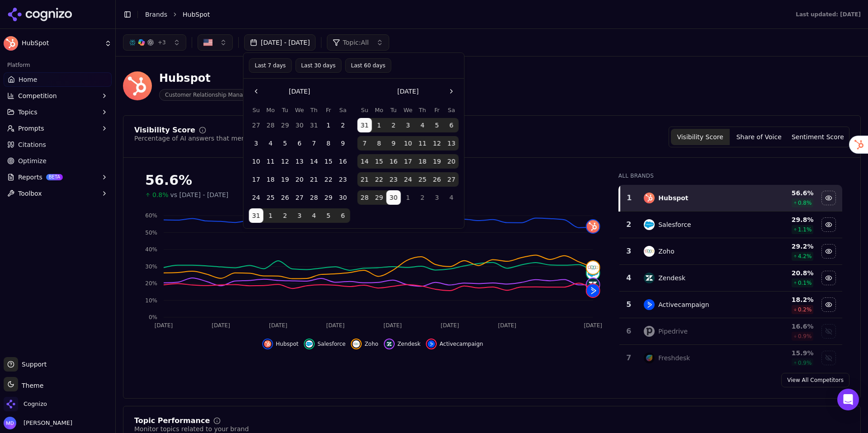 The height and width of the screenshot is (433, 868). Describe the element at coordinates (438, 110) in the screenshot. I see `th: Friday` at that location.